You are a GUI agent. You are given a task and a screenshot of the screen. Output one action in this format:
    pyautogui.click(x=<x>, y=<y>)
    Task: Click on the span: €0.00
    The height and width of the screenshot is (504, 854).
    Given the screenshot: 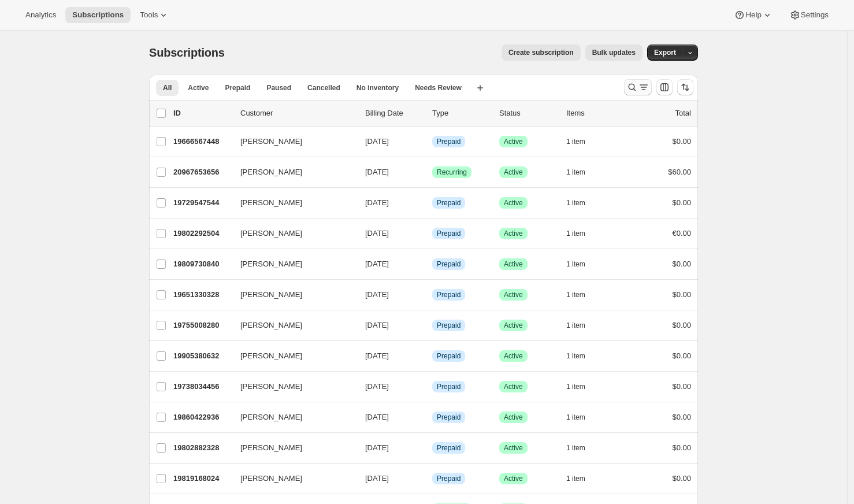 What is the action you would take?
    pyautogui.click(x=682, y=233)
    